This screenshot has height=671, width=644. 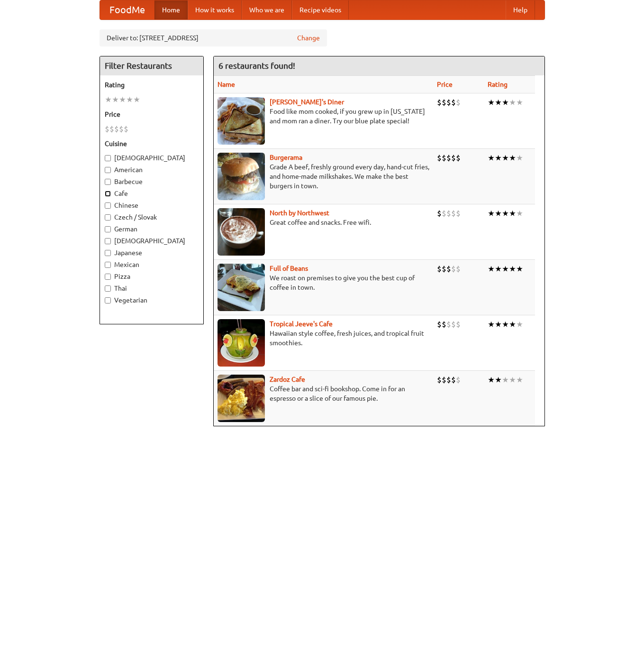 I want to click on label: German, so click(x=152, y=229).